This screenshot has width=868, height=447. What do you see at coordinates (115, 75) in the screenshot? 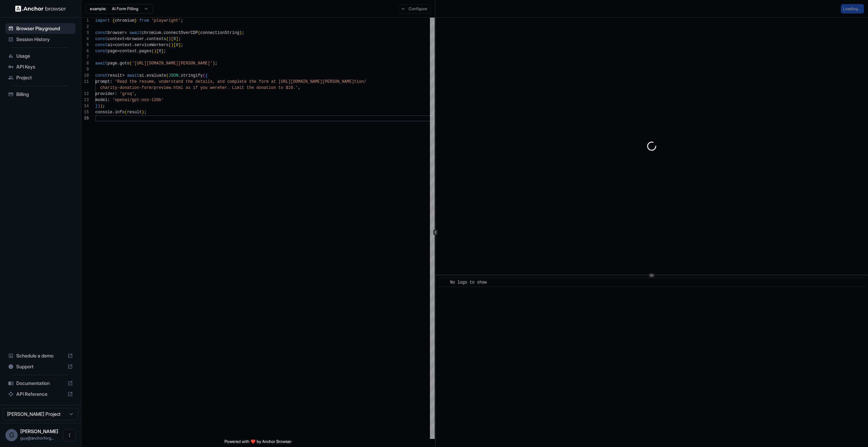
I see `span: result` at bounding box center [115, 75].